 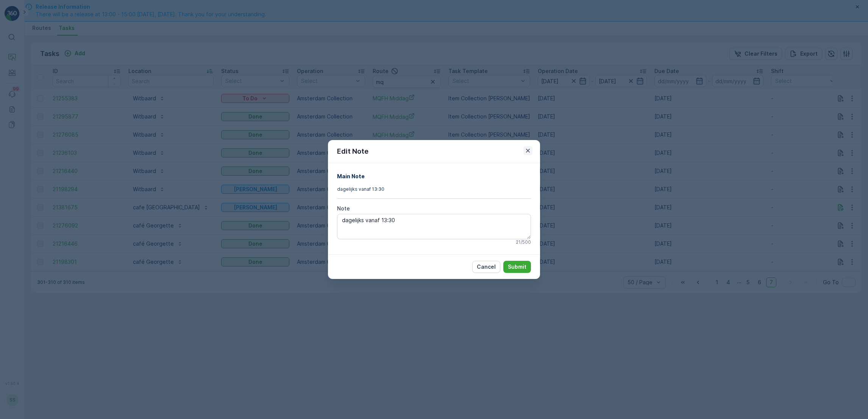 I want to click on textarea: dagelijks vanaf 13:30, so click(x=434, y=226).